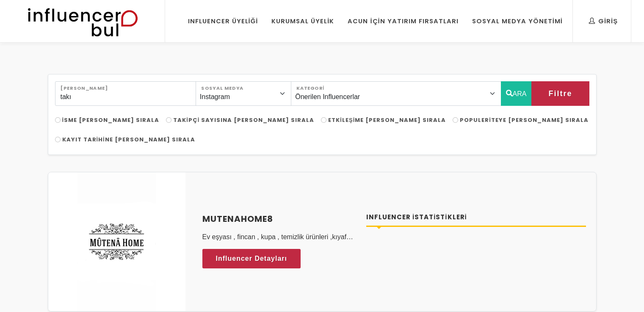 This screenshot has height=312, width=644. Describe the element at coordinates (603, 21) in the screenshot. I see `div: Giriş` at that location.